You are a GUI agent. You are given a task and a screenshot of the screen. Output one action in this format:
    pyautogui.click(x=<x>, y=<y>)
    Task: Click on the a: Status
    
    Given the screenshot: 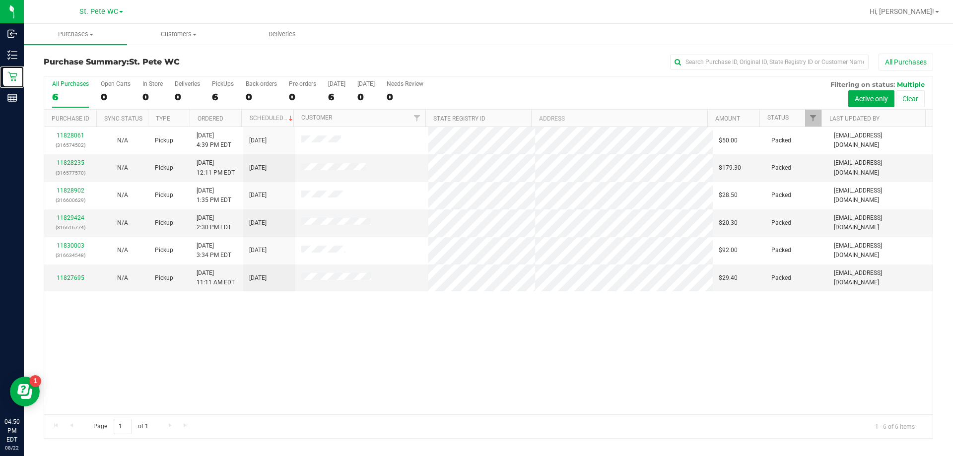 What is the action you would take?
    pyautogui.click(x=777, y=118)
    